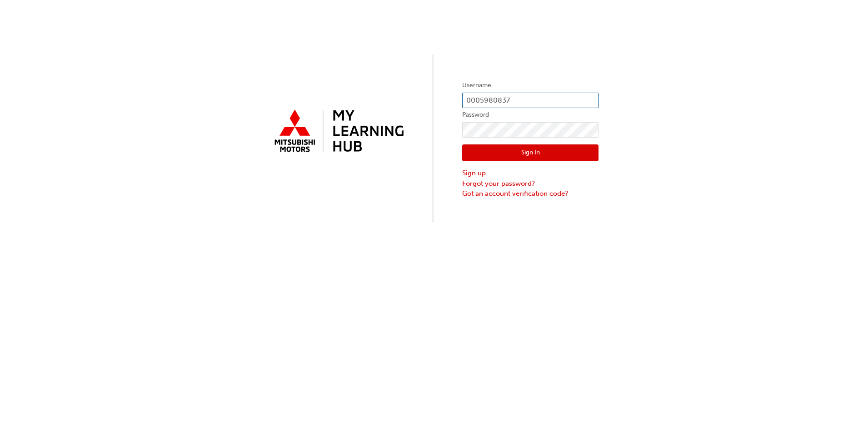  What do you see at coordinates (531, 173) in the screenshot?
I see `a: Sign up` at bounding box center [531, 173].